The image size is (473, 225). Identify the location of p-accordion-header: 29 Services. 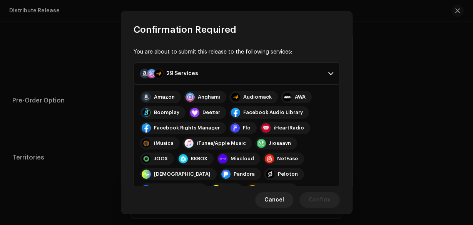
(236, 73).